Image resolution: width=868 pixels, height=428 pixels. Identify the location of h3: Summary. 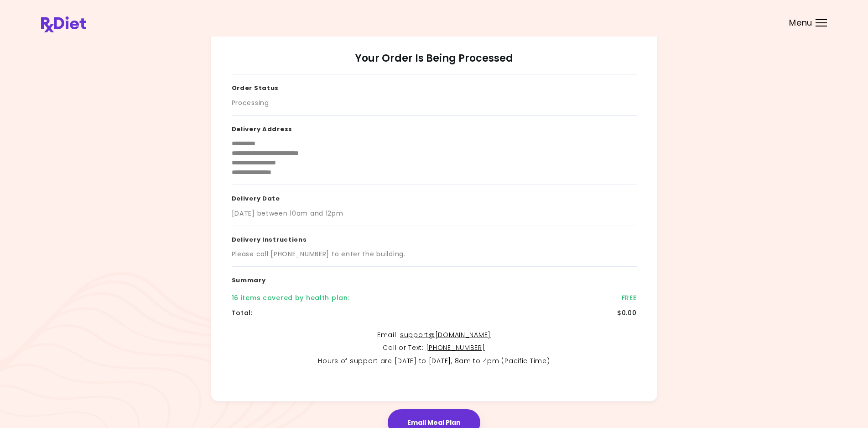
(434, 278).